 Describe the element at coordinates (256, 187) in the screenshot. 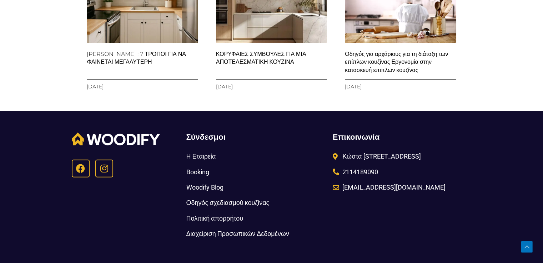

I see `a: Woodify Blog` at that location.